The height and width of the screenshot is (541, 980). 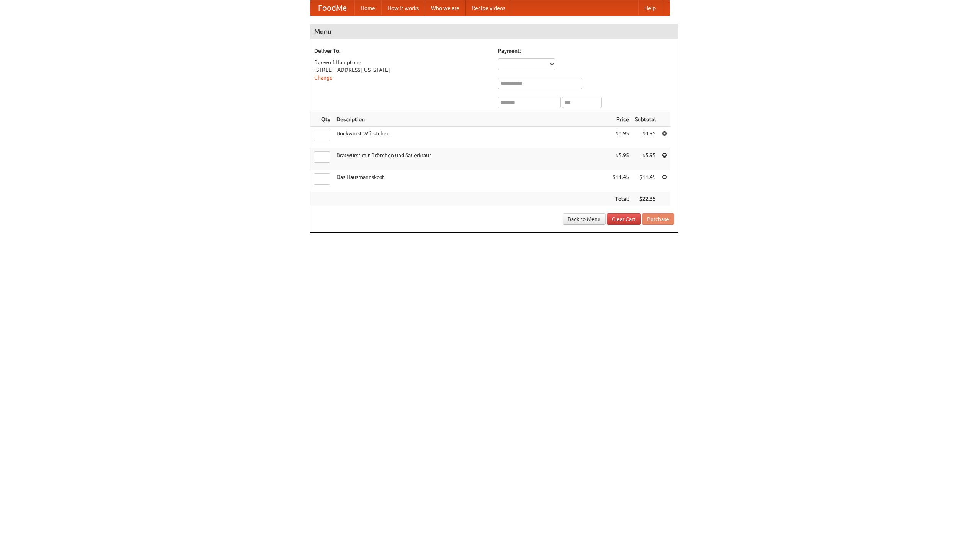 What do you see at coordinates (446, 8) in the screenshot?
I see `a: Who we are` at bounding box center [446, 8].